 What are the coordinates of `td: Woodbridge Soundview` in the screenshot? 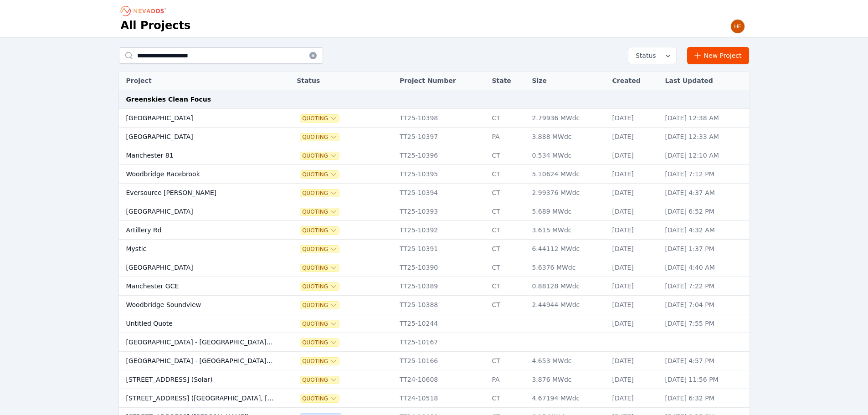 It's located at (199, 305).